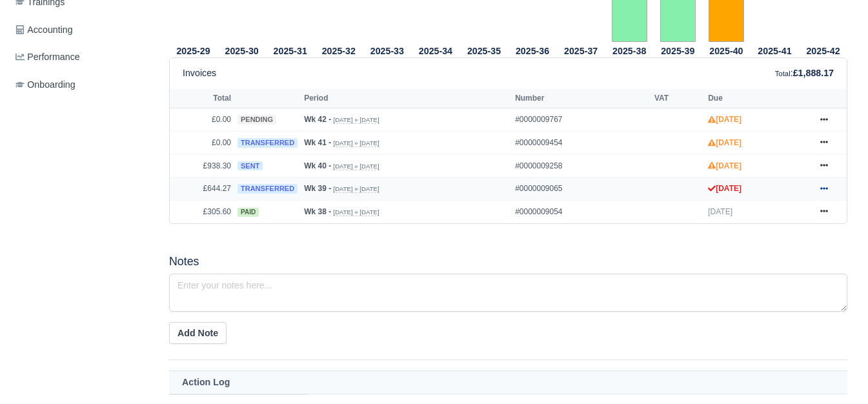 The image size is (868, 404). What do you see at coordinates (581, 166) in the screenshot?
I see `td: #0000009258` at bounding box center [581, 166].